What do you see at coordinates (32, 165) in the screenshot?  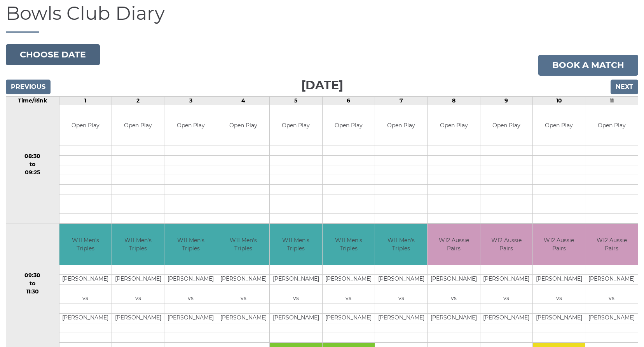 I see `td: 08:30 to 09:25` at bounding box center [32, 165].